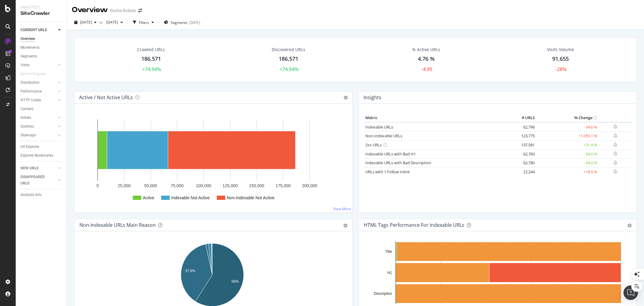  Describe the element at coordinates (289, 50) in the screenshot. I see `div: Discovered URLs` at that location.